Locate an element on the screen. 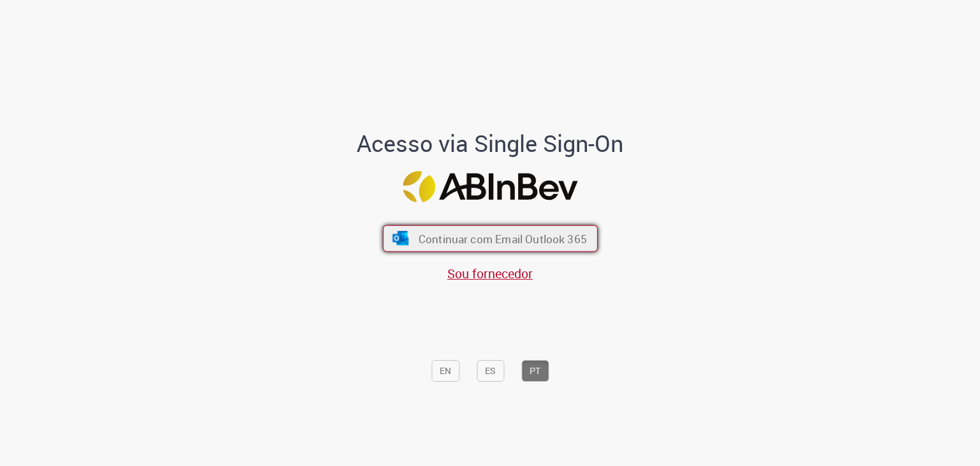  a: Sou fornecedor is located at coordinates (490, 273).